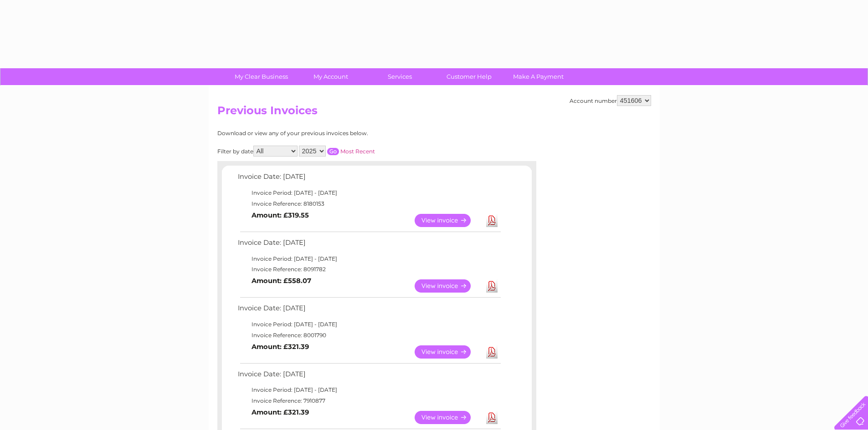  I want to click on h2: Previous Invoices, so click(434, 113).